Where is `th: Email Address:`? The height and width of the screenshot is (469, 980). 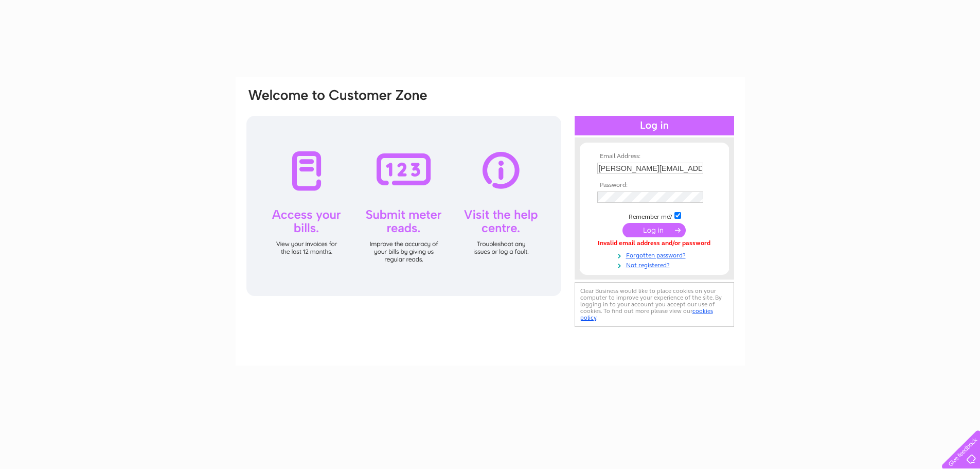
th: Email Address: is located at coordinates (654, 157).